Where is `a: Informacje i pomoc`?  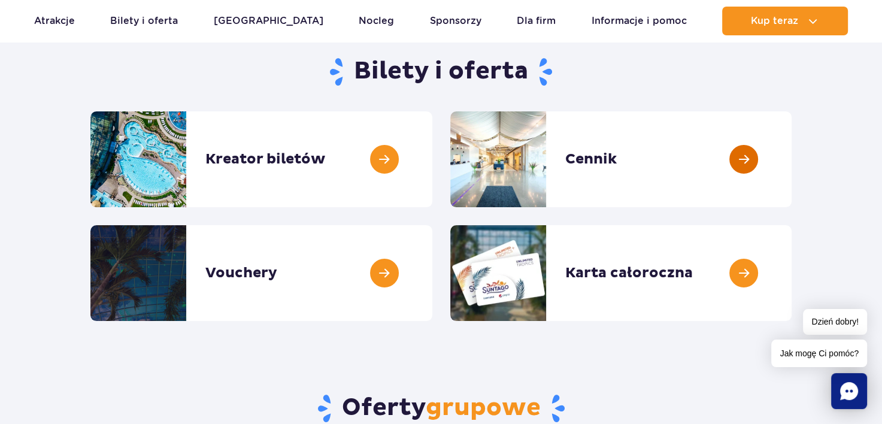
a: Informacje i pomoc is located at coordinates (639, 21).